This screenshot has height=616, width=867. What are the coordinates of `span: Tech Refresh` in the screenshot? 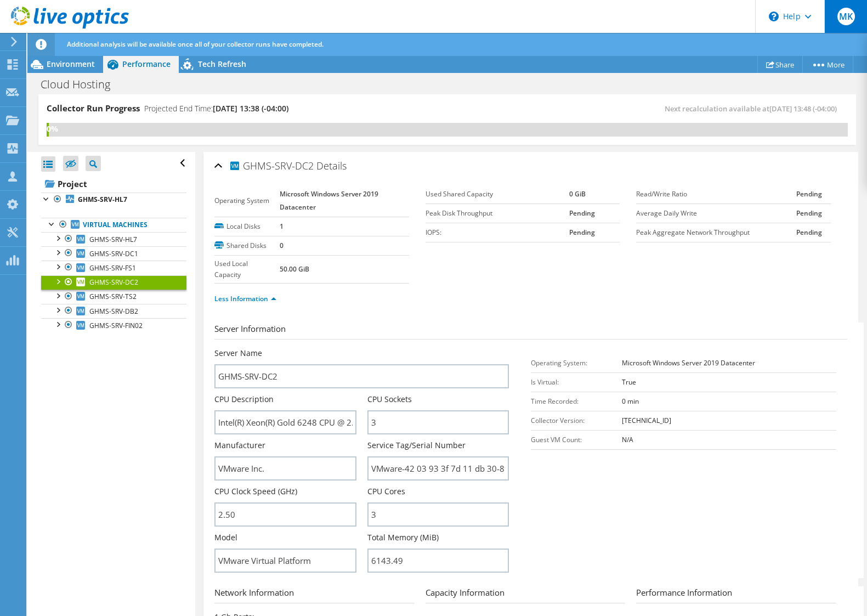 It's located at (222, 64).